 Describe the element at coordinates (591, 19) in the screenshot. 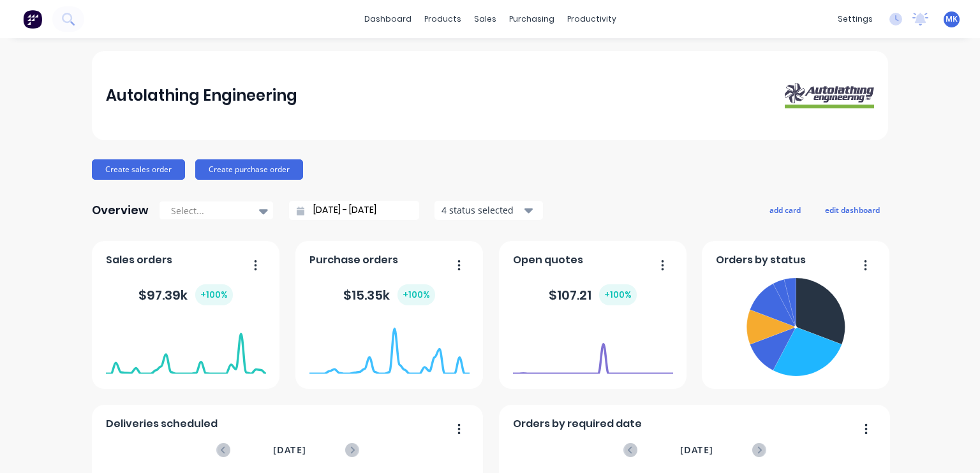

I see `div: productivity` at that location.